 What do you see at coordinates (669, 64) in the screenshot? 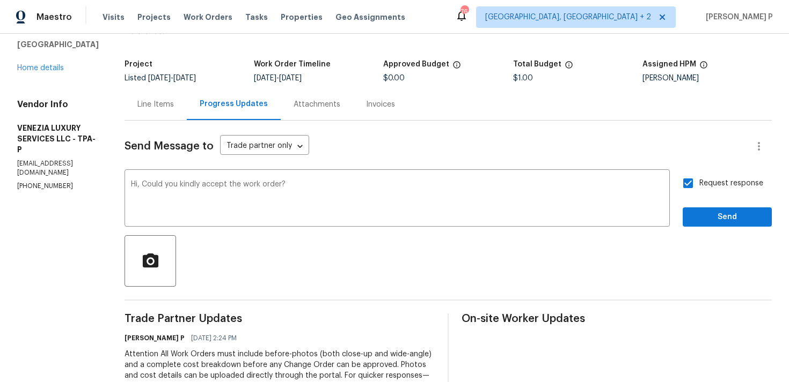
I see `h5: Assigned HPM` at bounding box center [669, 64].